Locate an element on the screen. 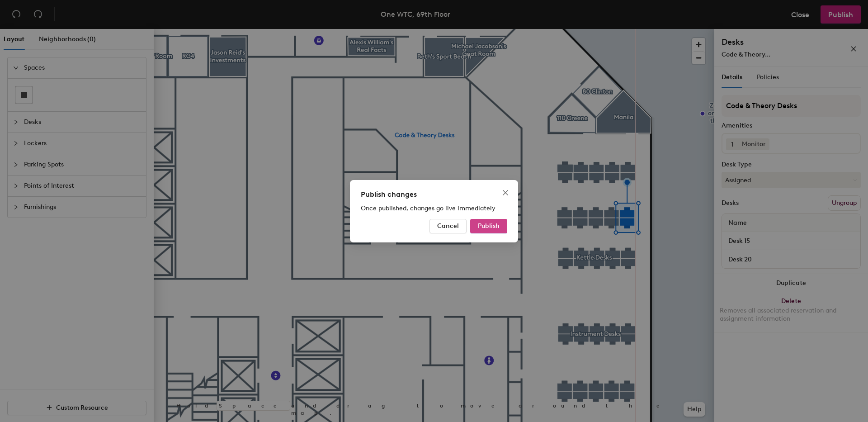 This screenshot has width=868, height=422. span: close is located at coordinates (505, 193).